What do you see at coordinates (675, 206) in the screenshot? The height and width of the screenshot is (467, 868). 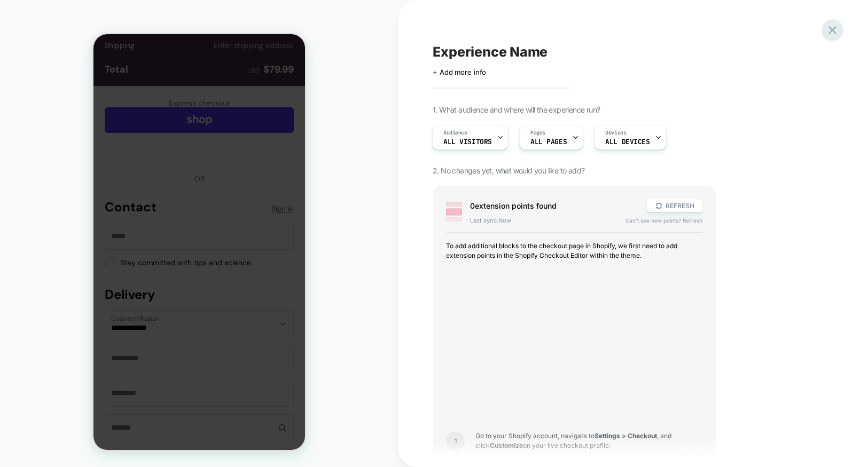 I see `button: REFRESH` at bounding box center [675, 206].